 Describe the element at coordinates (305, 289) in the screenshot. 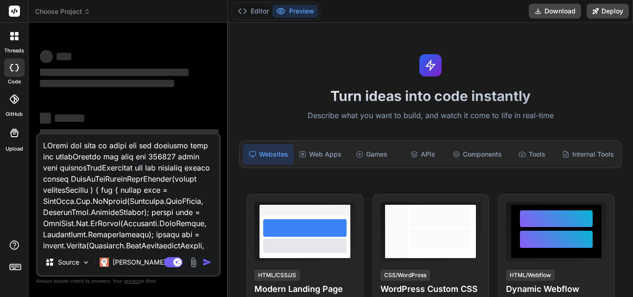

I see `h4: Modern Landing Page` at that location.